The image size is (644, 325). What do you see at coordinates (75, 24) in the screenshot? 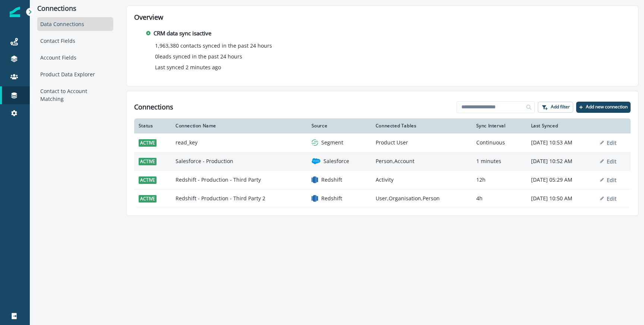
I see `div: Data Connections` at bounding box center [75, 24].